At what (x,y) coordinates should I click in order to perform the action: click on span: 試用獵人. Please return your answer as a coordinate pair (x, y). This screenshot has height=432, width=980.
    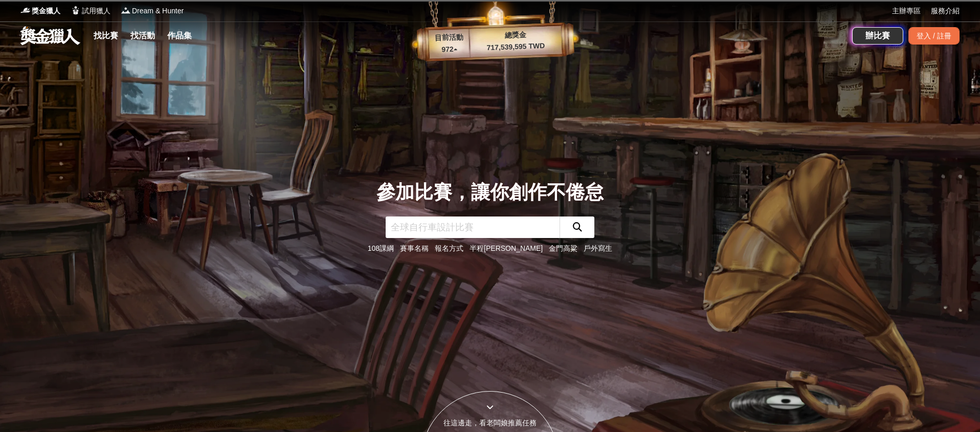
    Looking at the image, I should click on (96, 11).